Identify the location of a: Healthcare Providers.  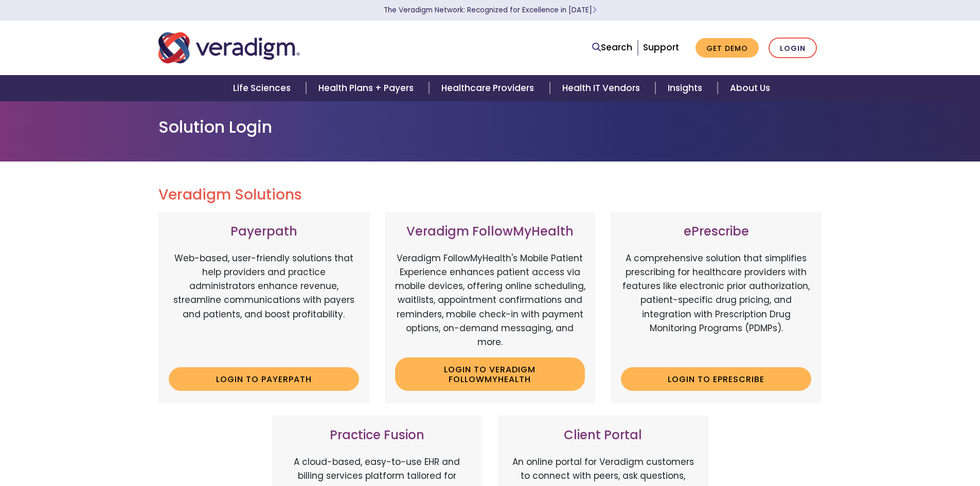
(489, 88).